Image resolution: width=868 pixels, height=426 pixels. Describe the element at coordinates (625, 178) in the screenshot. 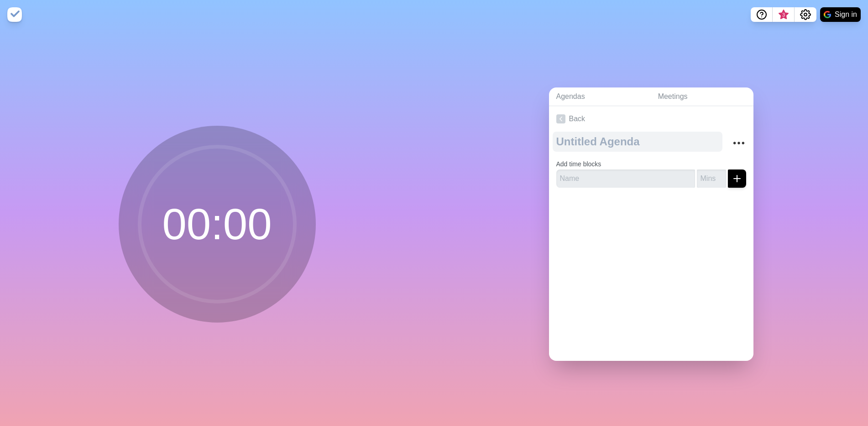

I see `input: Name` at that location.